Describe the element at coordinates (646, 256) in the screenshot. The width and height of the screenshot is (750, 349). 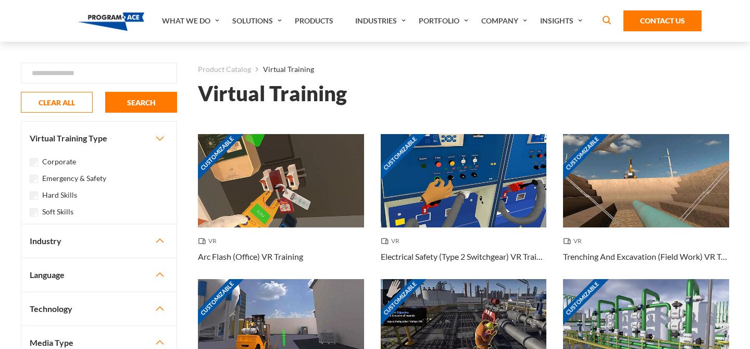
I see `h3: Trenching And Excavation (Field Work) VR Training` at that location.